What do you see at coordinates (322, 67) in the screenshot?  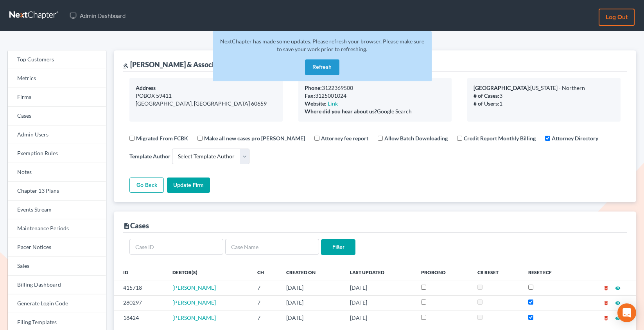 I see `button: Refresh` at bounding box center [322, 67].